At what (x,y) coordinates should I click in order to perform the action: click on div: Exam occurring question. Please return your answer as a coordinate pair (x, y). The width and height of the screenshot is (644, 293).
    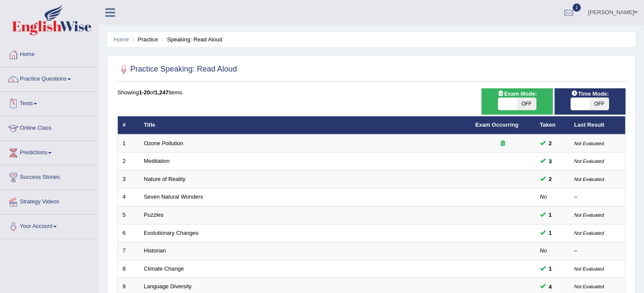
    Looking at the image, I should click on (503, 144).